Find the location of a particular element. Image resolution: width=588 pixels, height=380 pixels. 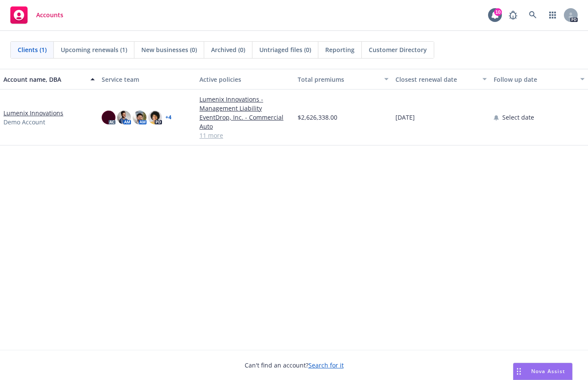

div: Total premiums is located at coordinates (339, 79).